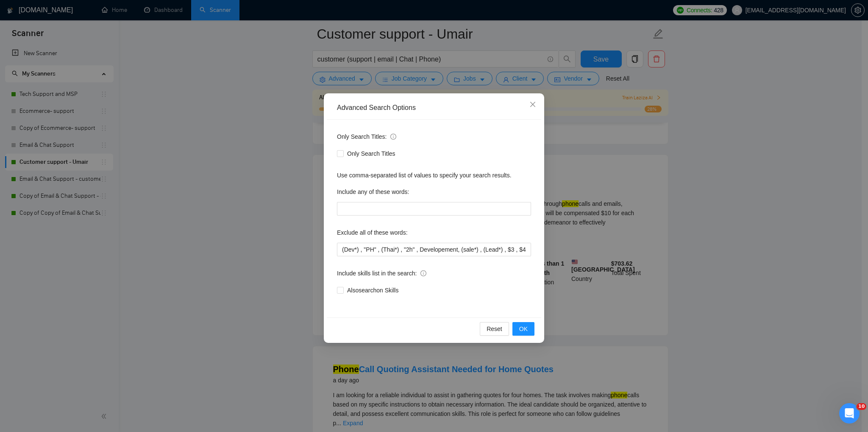 The image size is (868, 432). What do you see at coordinates (494, 328) in the screenshot?
I see `button: Reset` at bounding box center [494, 328].